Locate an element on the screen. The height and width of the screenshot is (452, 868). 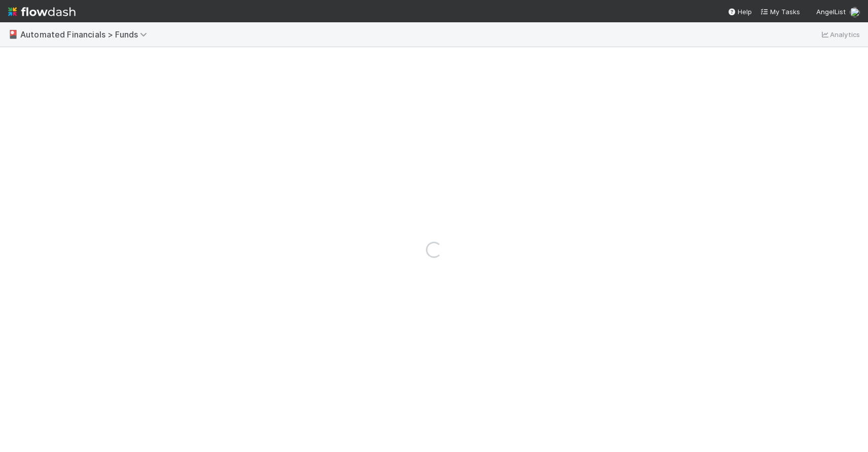
span: Automated Financials > Funds is located at coordinates (86, 35).